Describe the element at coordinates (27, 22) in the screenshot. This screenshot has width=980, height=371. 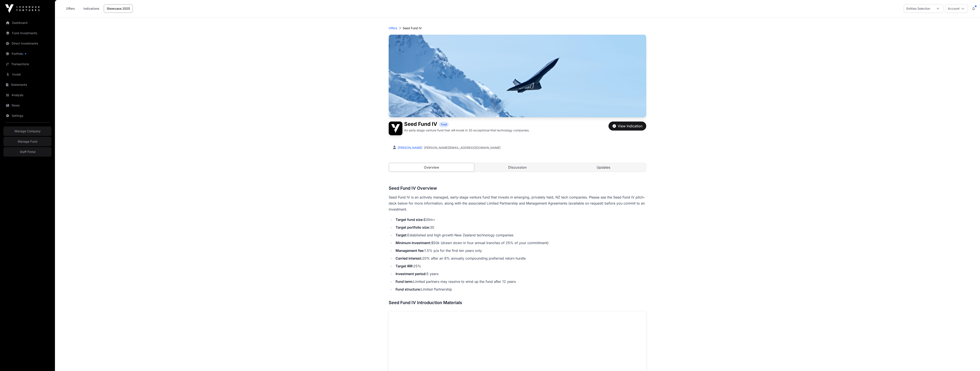
I see `a: Dashboard` at that location.